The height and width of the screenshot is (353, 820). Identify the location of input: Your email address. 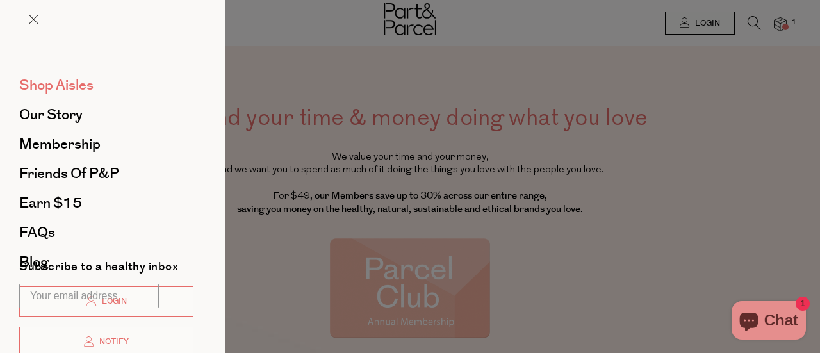
(89, 296).